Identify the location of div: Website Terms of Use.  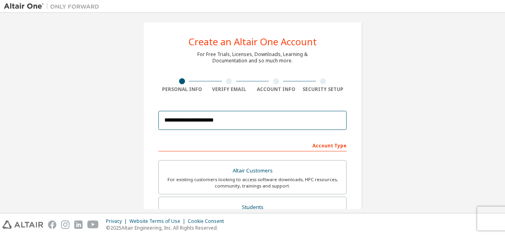
(159, 221).